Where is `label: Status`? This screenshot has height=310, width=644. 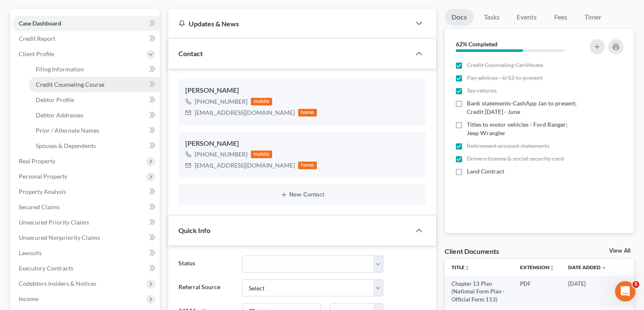 label: Status is located at coordinates (206, 264).